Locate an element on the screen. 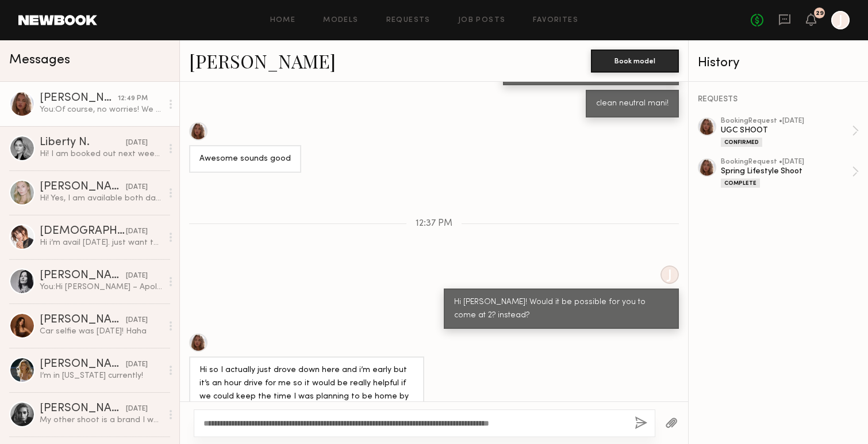  div: 12:49 PM is located at coordinates (133, 99).